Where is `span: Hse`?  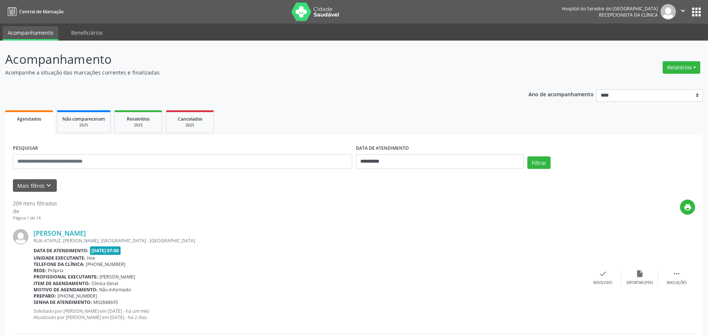 span: Hse is located at coordinates (91, 258).